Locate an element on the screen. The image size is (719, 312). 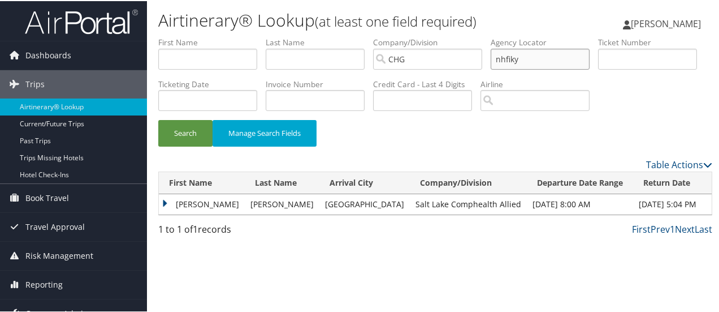
span: Trips is located at coordinates (35, 83).